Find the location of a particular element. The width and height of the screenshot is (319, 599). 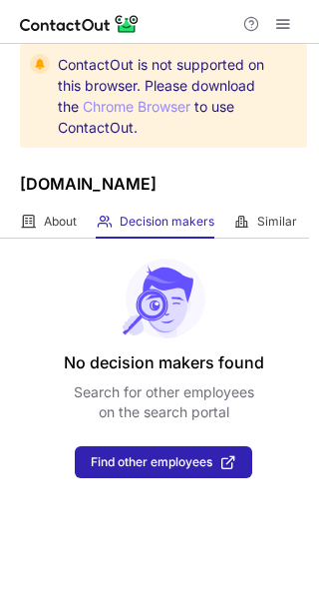

img: ContactOut v5.3.10 is located at coordinates (80, 24).